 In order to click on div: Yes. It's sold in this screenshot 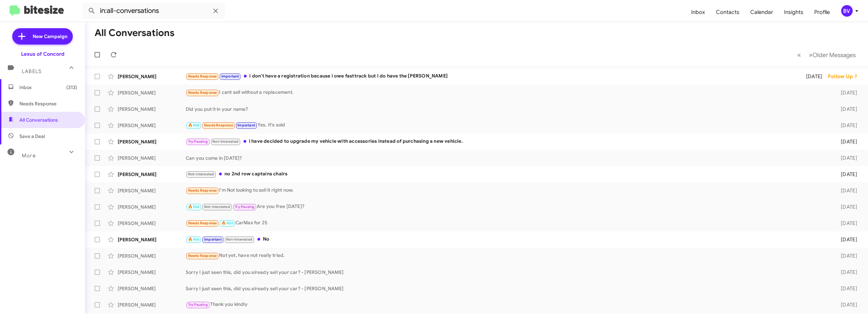, I will do `click(507, 125)`.